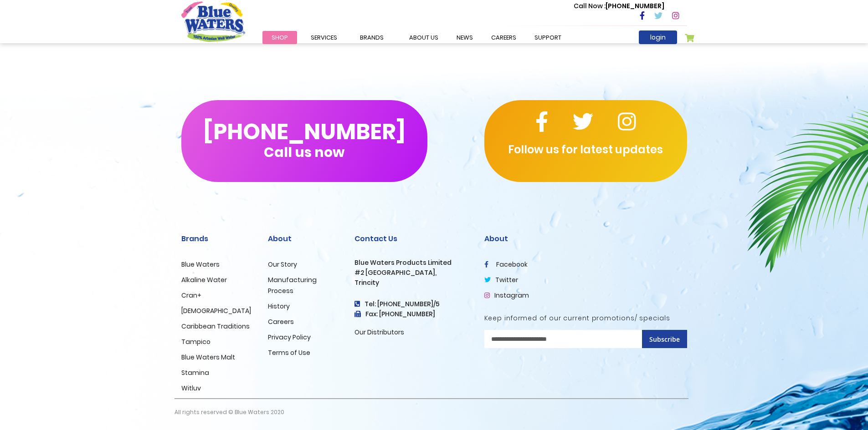  I want to click on a: support, so click(548, 37).